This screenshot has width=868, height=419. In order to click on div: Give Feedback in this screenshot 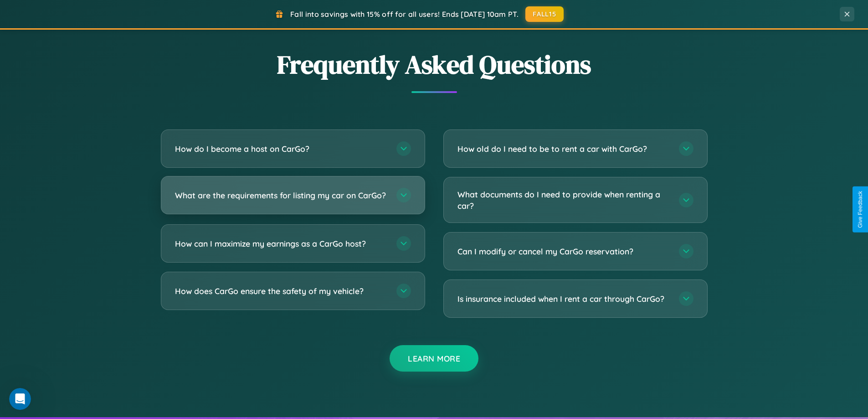, I will do `click(860, 209)`.